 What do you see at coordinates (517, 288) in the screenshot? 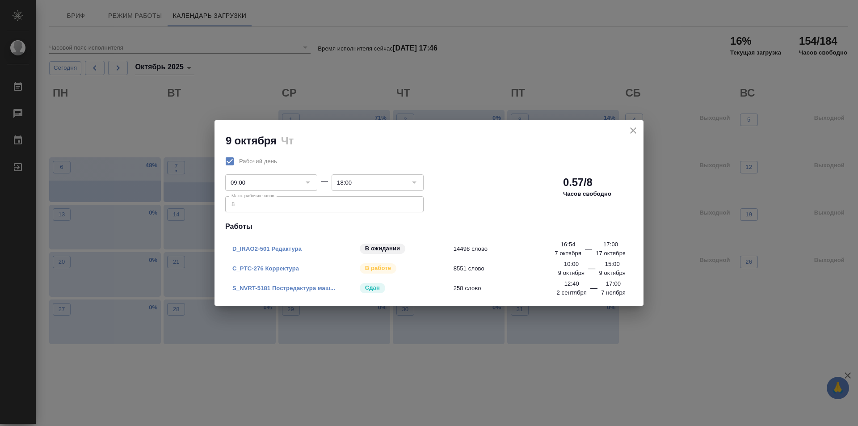
I see `span: 258 слово` at bounding box center [517, 288].